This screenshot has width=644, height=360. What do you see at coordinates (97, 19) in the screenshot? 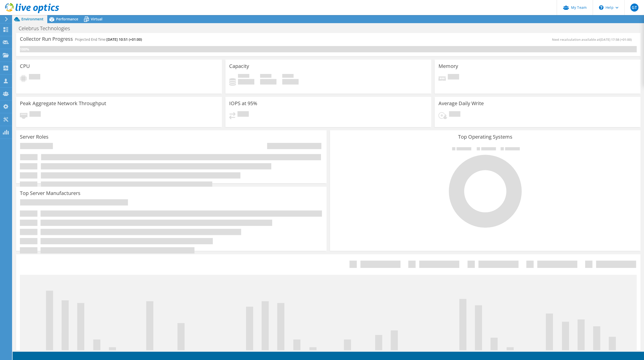
I see `span: Virtual` at bounding box center [97, 19].